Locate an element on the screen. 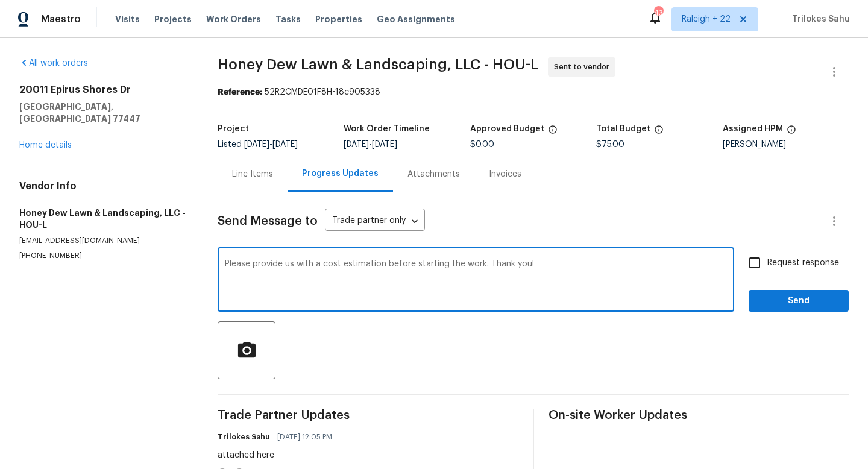 The image size is (868, 469). span: Raleigh + 22 is located at coordinates (706, 20).